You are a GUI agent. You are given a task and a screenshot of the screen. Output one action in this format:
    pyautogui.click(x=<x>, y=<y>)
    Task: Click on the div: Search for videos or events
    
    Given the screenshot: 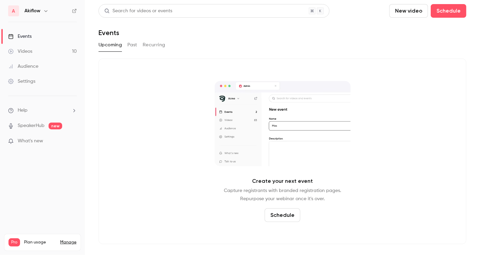 What is the action you would take?
    pyautogui.click(x=138, y=11)
    